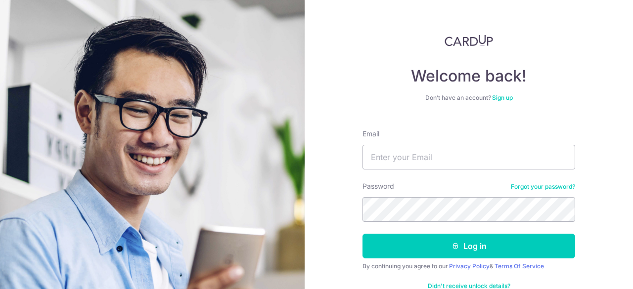 The height and width of the screenshot is (289, 633). Describe the element at coordinates (469, 98) in the screenshot. I see `div: Don’t have an account?` at that location.